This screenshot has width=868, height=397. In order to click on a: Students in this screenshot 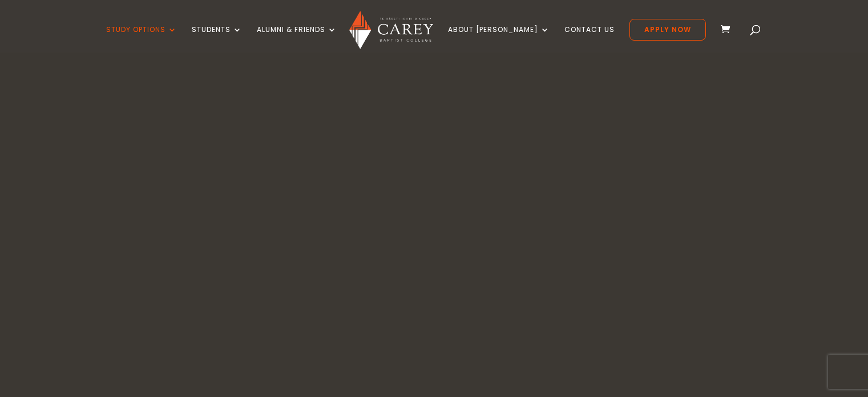, I will do `click(217, 39)`.